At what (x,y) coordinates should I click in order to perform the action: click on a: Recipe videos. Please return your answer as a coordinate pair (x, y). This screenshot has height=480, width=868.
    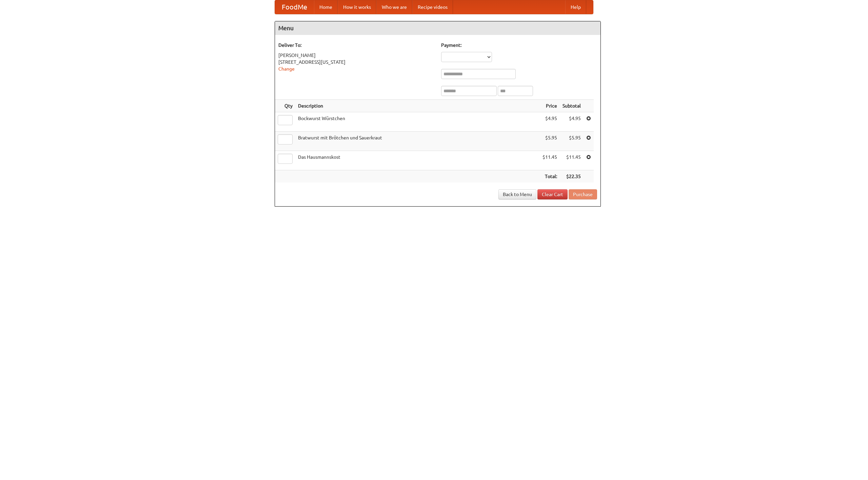
    Looking at the image, I should click on (433, 7).